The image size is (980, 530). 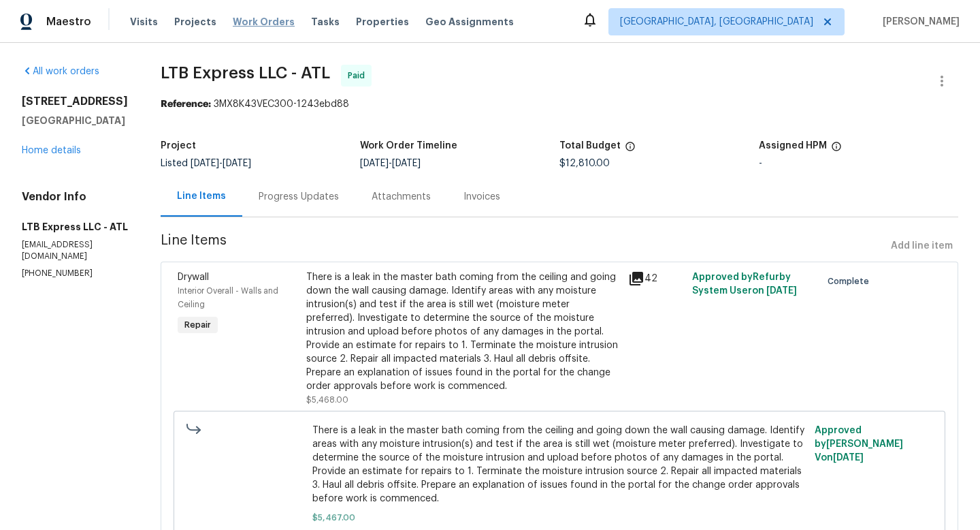 What do you see at coordinates (75, 227) in the screenshot?
I see `h5: LTB Express LLC - ATL` at bounding box center [75, 227].